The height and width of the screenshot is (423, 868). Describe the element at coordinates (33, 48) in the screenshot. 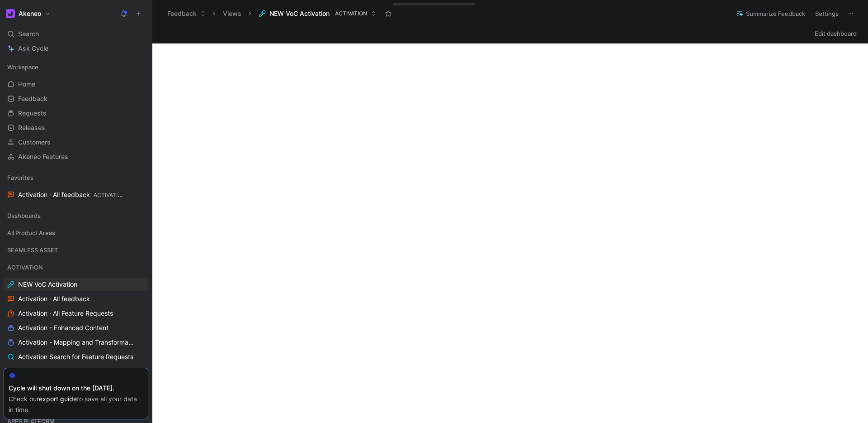

I see `span: Ask Cycle` at that location.